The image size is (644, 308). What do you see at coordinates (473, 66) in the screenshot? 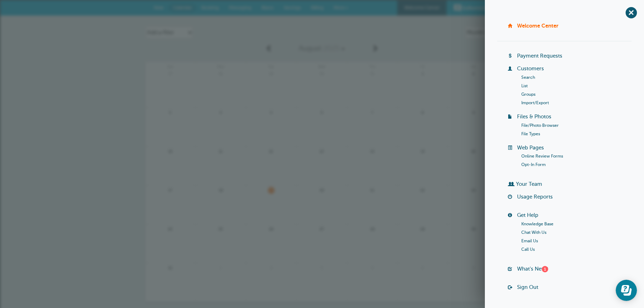
I see `span: Sat` at bounding box center [473, 66].